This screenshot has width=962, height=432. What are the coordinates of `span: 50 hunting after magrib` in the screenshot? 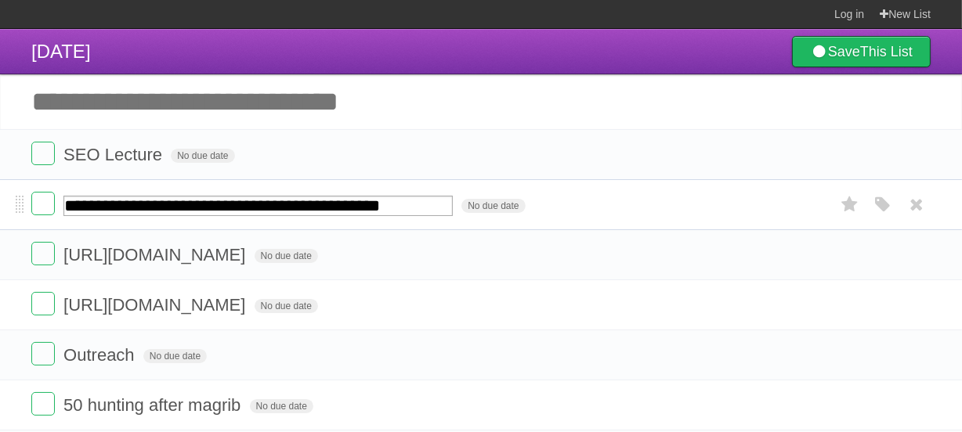 It's located at (154, 405).